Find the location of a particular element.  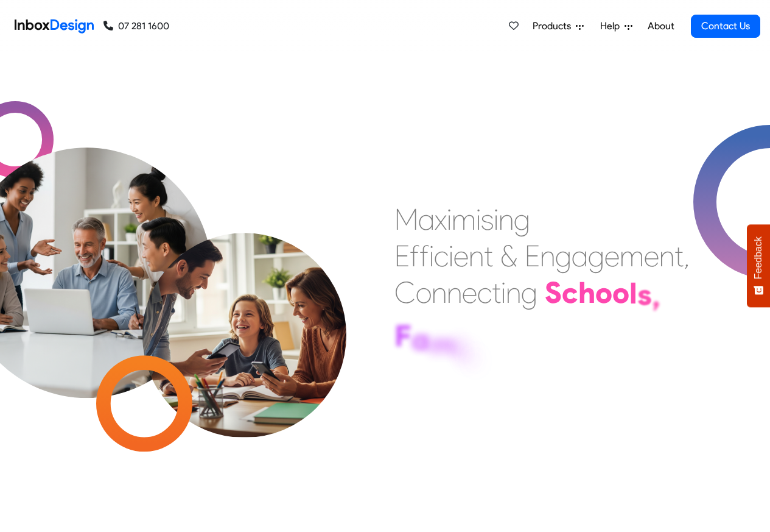

a: 07 281 1600 is located at coordinates (137, 26).